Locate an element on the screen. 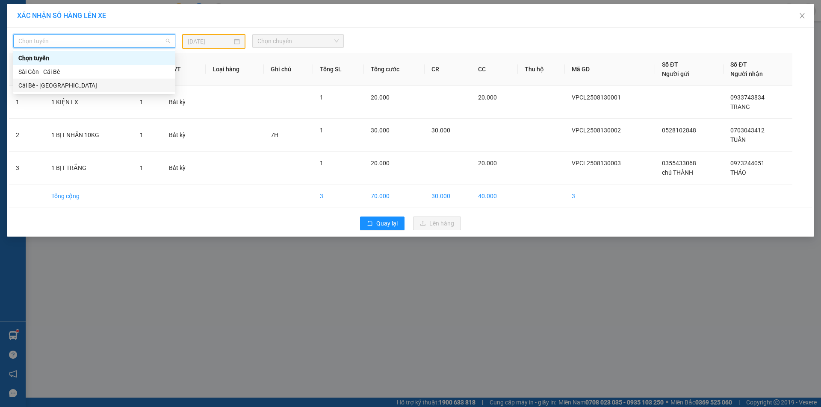 The width and height of the screenshot is (821, 407). td: 2 is located at coordinates (27, 135).